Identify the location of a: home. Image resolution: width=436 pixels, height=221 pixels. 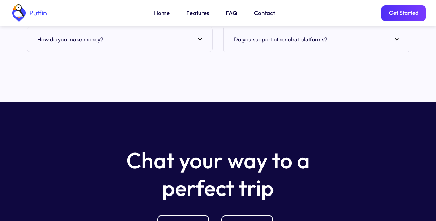
(29, 13).